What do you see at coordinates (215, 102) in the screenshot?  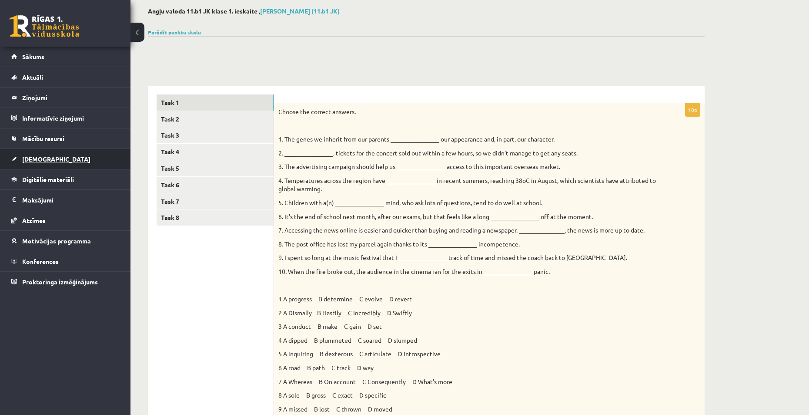 I see `a: Task 1` at bounding box center [215, 102].